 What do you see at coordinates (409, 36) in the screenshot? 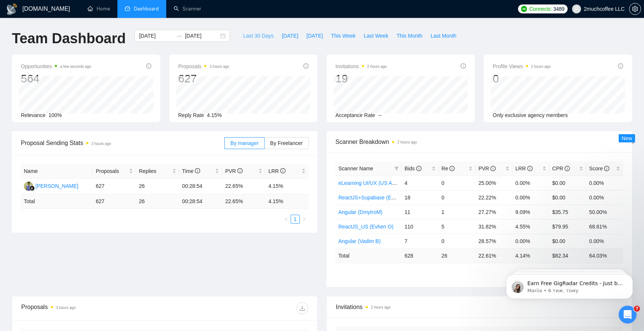
I see `button: This Month` at bounding box center [409, 36].